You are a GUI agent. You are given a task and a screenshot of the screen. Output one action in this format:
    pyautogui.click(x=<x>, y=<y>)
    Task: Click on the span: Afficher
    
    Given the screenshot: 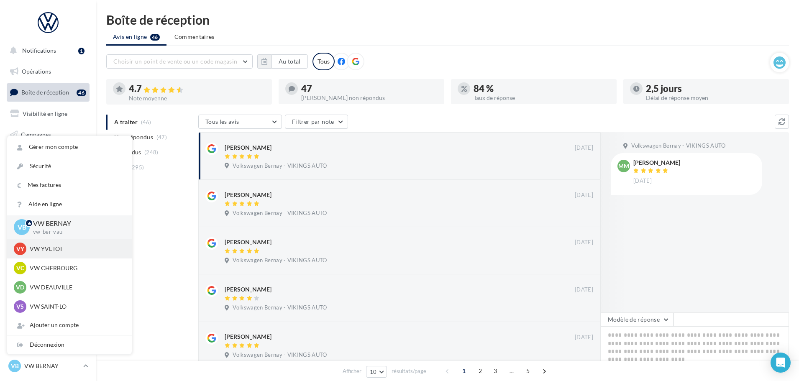 What is the action you would take?
    pyautogui.click(x=352, y=371)
    